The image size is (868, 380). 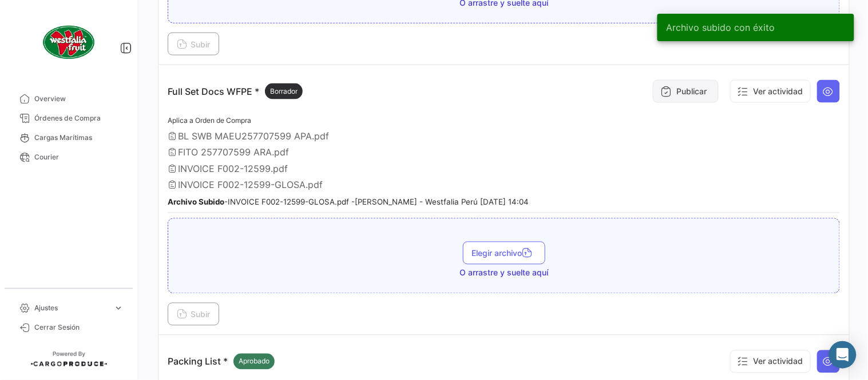 What do you see at coordinates (71, 308) in the screenshot?
I see `span: Ajustes` at bounding box center [71, 308].